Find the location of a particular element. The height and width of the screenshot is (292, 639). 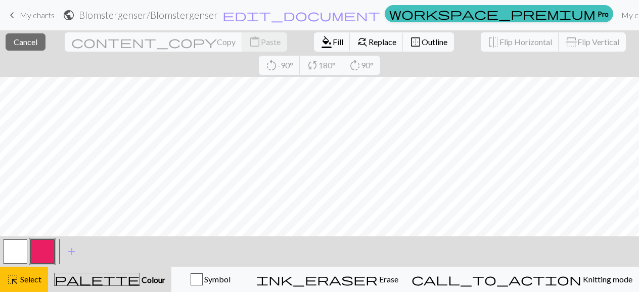

button: 90° is located at coordinates (361, 65).